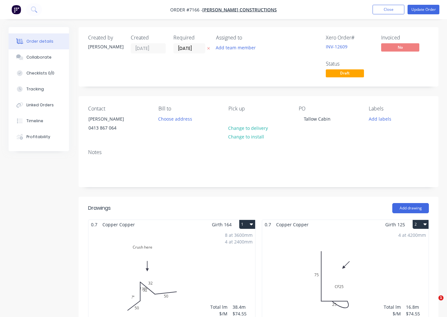  I want to click on div: Collaborate, so click(39, 57).